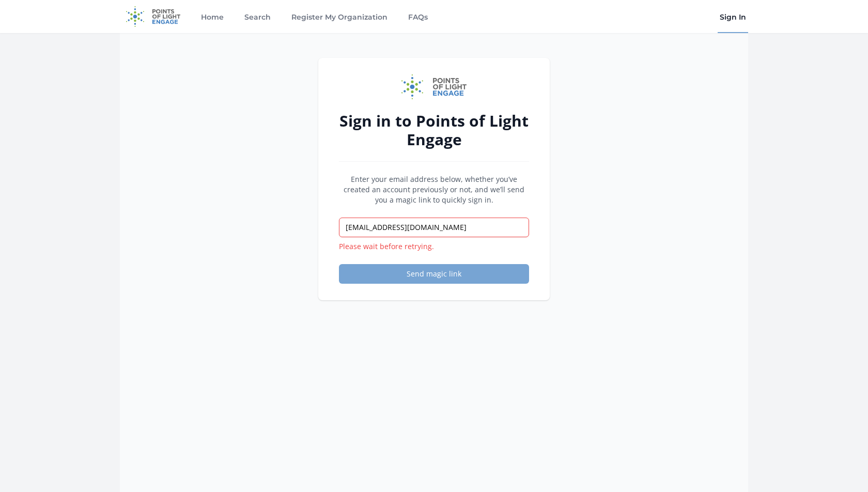 Image resolution: width=868 pixels, height=492 pixels. What do you see at coordinates (434, 246) in the screenshot?
I see `p: Please wait before retrying.` at bounding box center [434, 246].